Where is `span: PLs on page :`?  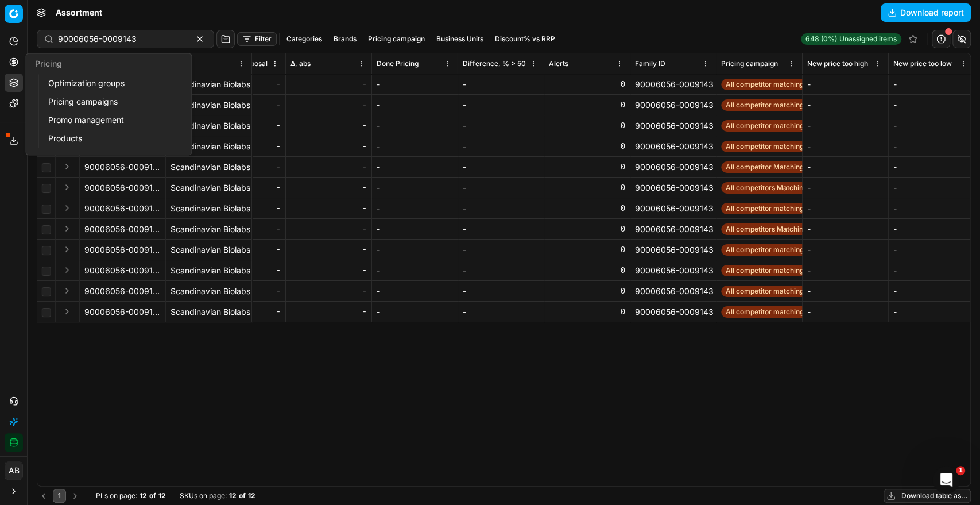 span: PLs on page : is located at coordinates (116, 496).